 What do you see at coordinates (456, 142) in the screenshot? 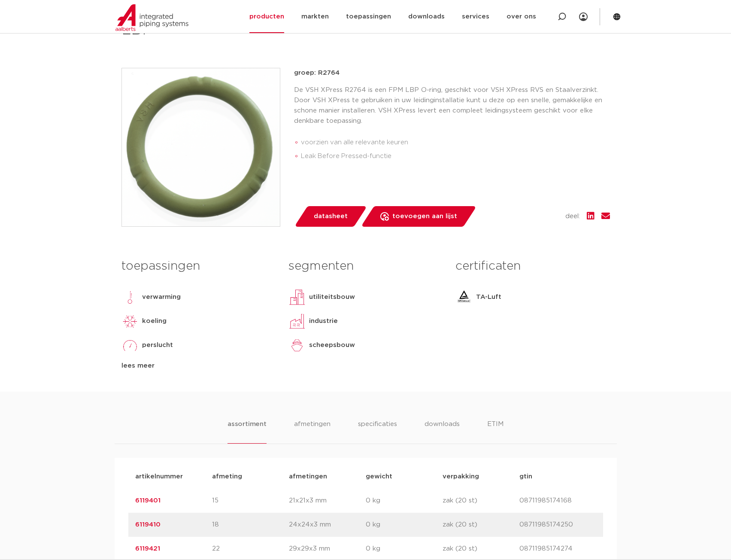
I see `li: voorzien van alle relevante keuren` at bounding box center [456, 142].